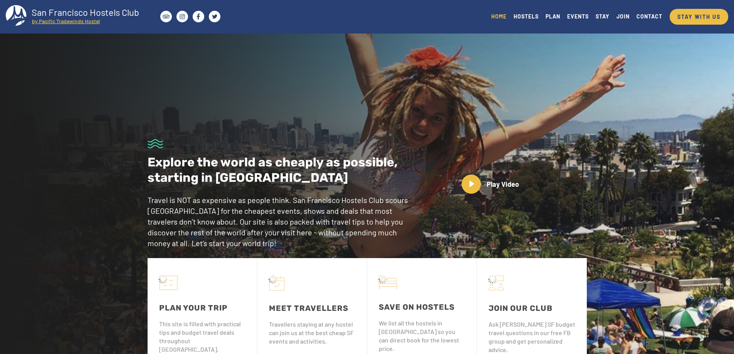 The width and height of the screenshot is (734, 354). What do you see at coordinates (85, 12) in the screenshot?
I see `tspan: San Francisco Hostels Club` at bounding box center [85, 12].